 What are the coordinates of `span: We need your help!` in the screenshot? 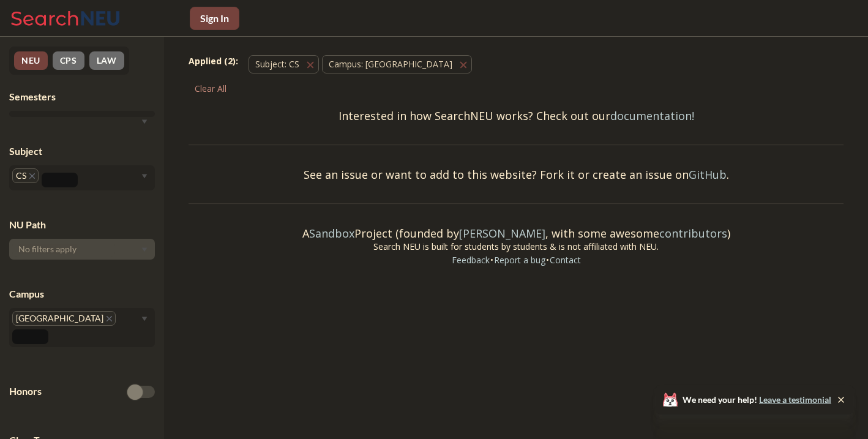 It's located at (757, 400).